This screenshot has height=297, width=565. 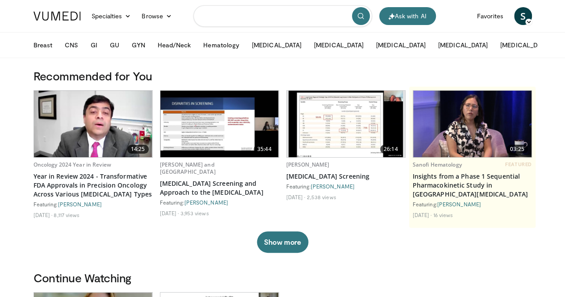 What do you see at coordinates (174, 45) in the screenshot?
I see `button: Head/Neck` at bounding box center [174, 45].